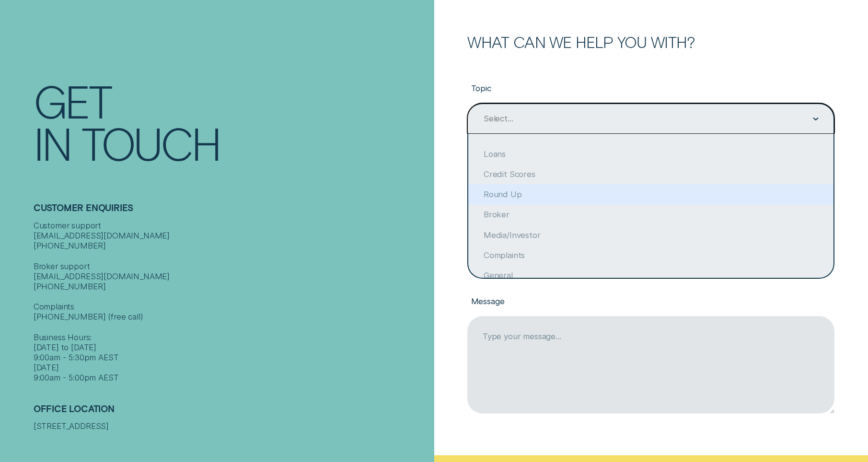 The image size is (868, 462). Describe the element at coordinates (150, 143) in the screenshot. I see `div: Touch` at that location.